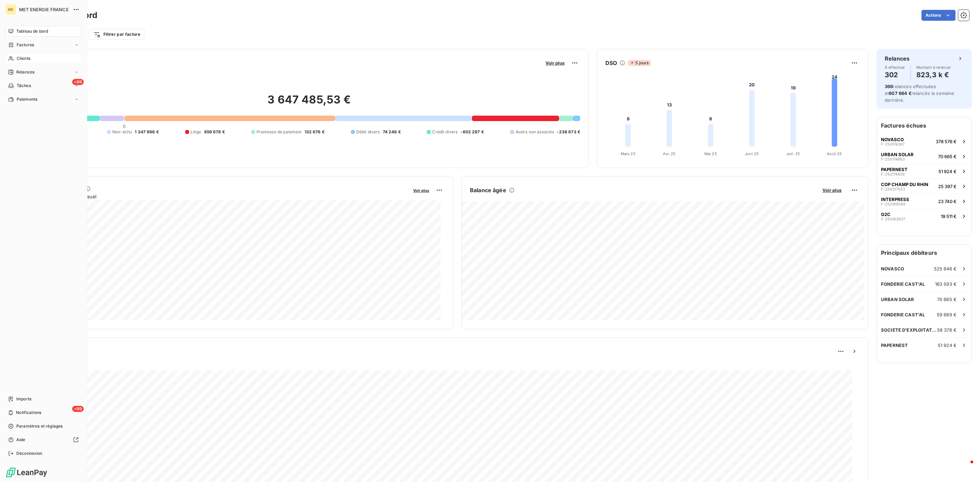  Describe the element at coordinates (893, 174) in the screenshot. I see `span: F-250174809` at that location.